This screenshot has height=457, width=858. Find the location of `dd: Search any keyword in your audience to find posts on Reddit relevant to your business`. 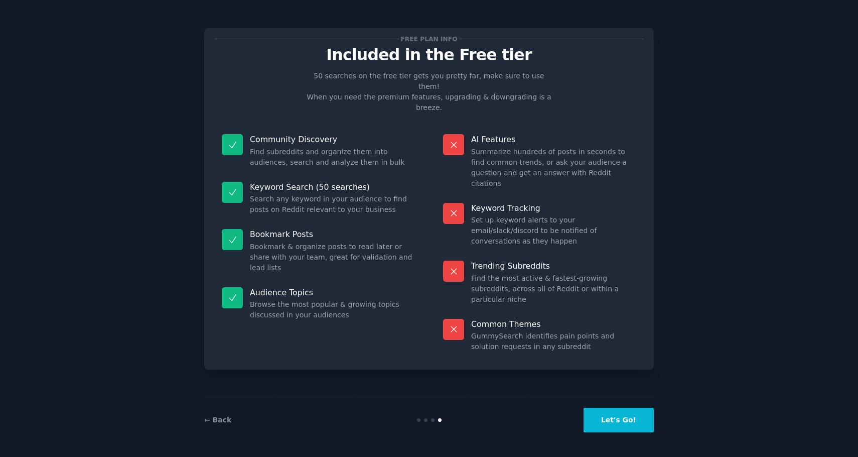

dd: Search any keyword in your audience to find posts on Reddit relevant to your business is located at coordinates (332, 204).